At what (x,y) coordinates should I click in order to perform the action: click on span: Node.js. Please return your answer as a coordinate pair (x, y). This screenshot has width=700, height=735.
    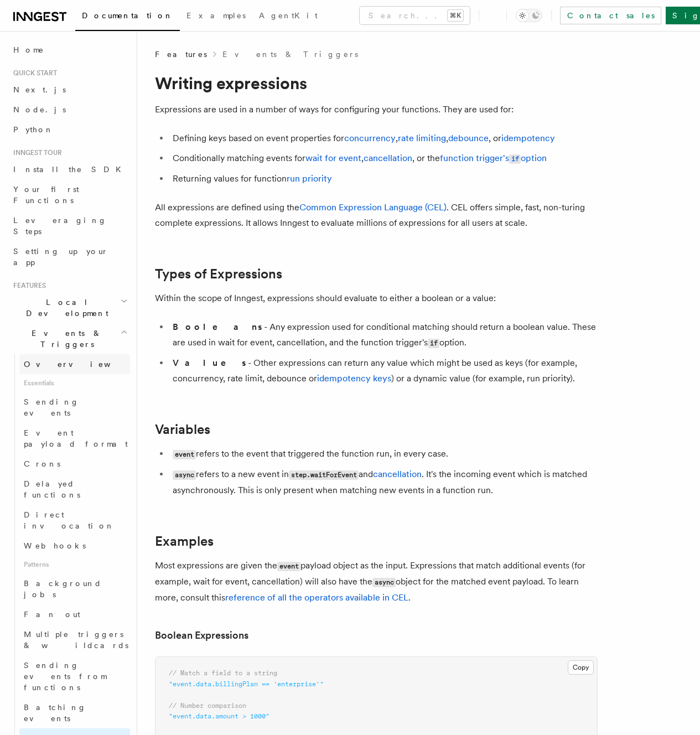
    Looking at the image, I should click on (40, 110).